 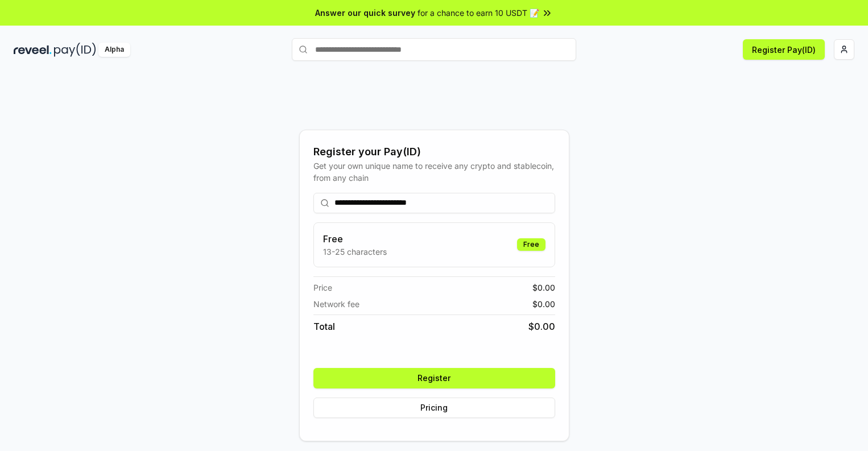 What do you see at coordinates (115, 49) in the screenshot?
I see `div: Alpha` at bounding box center [115, 49].